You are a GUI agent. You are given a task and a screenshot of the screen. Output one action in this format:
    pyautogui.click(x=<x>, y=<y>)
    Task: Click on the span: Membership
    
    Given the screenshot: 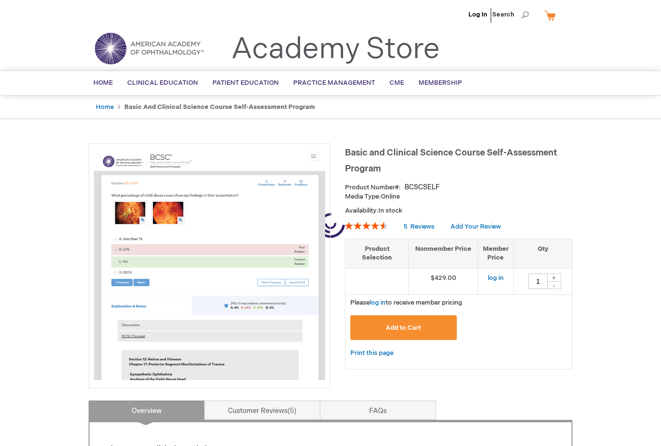 What is the action you would take?
    pyautogui.click(x=440, y=83)
    